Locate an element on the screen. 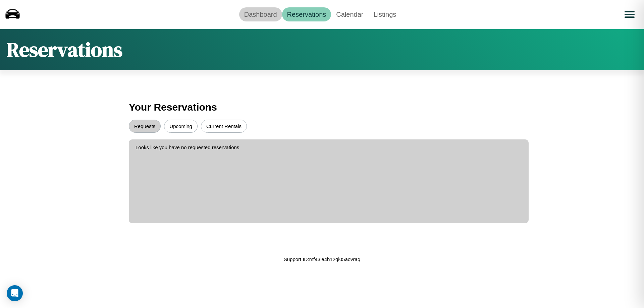 Image resolution: width=644 pixels, height=308 pixels. button: Upcoming is located at coordinates (181, 126).